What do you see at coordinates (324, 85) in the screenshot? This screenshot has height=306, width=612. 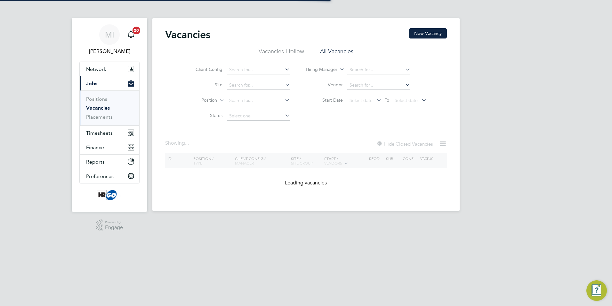 I see `label: Vendor` at bounding box center [324, 85].